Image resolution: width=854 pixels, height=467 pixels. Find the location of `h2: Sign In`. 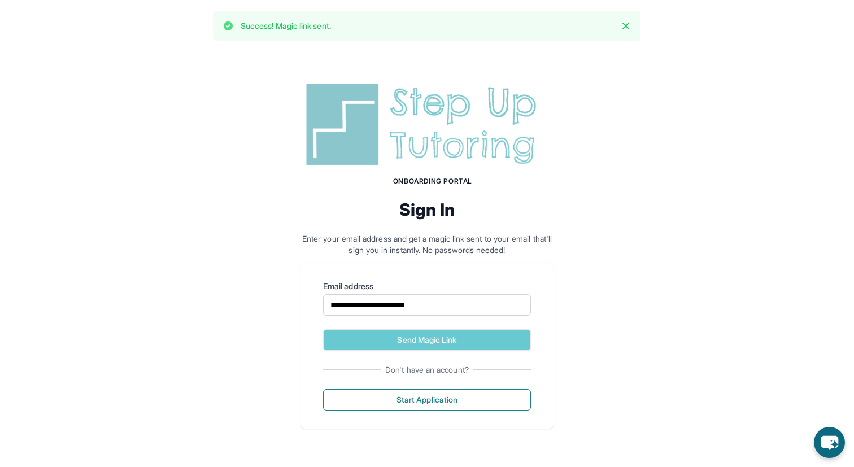

h2: Sign In is located at coordinates (427, 210).